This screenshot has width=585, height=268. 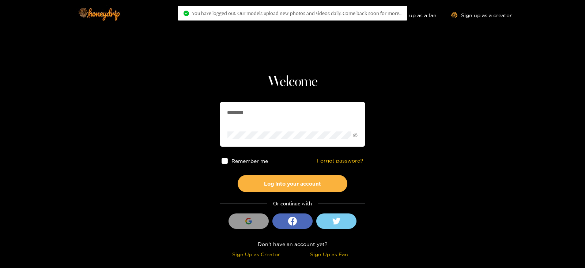 What do you see at coordinates (482, 15) in the screenshot?
I see `a: Sign up as a creator` at bounding box center [482, 15].